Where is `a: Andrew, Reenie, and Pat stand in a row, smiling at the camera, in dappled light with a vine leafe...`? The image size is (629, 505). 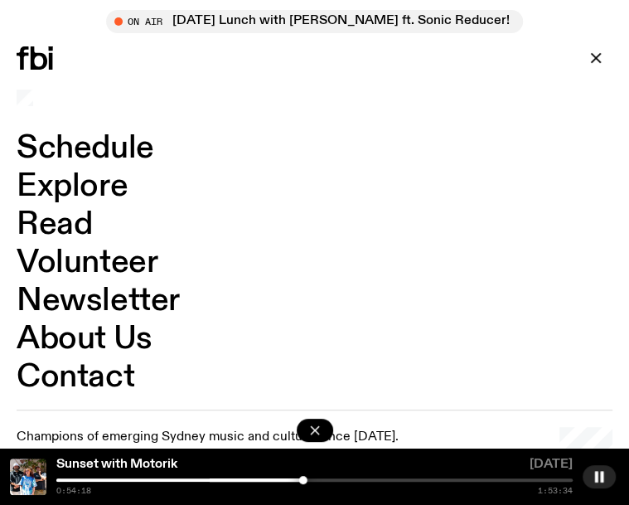
a: Andrew, Reenie, and Pat stand in a row, smiling at the camera, in dappled light with a vine leafe... is located at coordinates (28, 477).